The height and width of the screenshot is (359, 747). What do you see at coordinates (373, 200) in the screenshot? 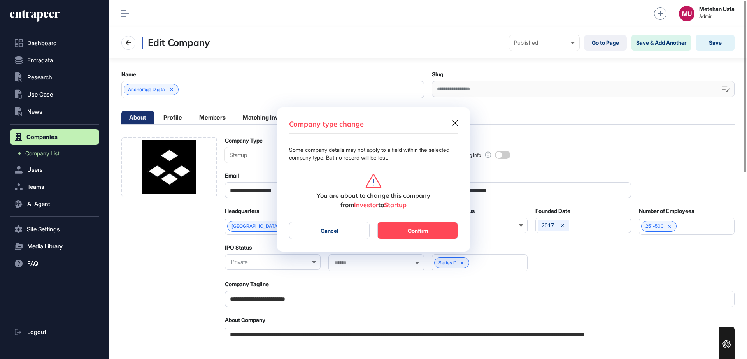
I see `div: You are about to change this company from to` at bounding box center [373, 200].